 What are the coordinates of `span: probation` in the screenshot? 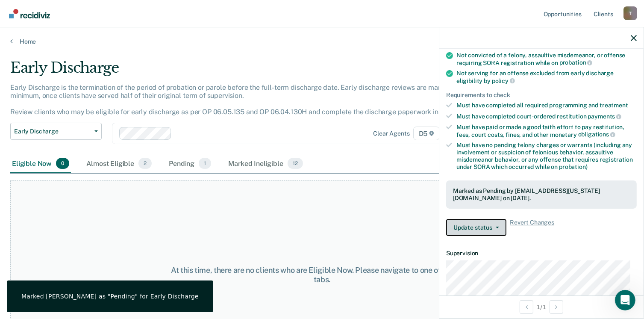 It's located at (577, 62).